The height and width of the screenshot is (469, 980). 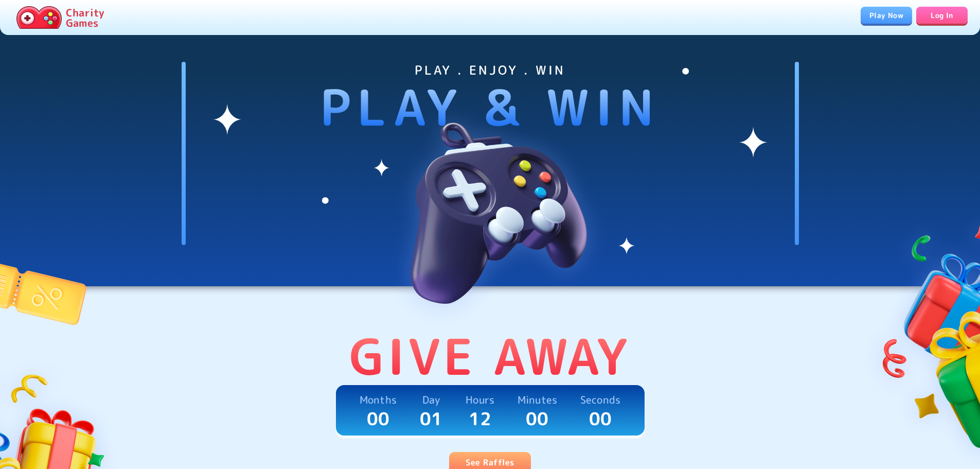 What do you see at coordinates (537, 400) in the screenshot?
I see `p: Minutes` at bounding box center [537, 400].